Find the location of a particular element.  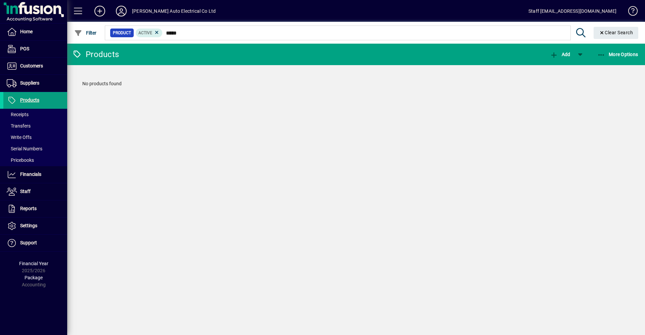

a: Knowledge Base is located at coordinates (630, 12).